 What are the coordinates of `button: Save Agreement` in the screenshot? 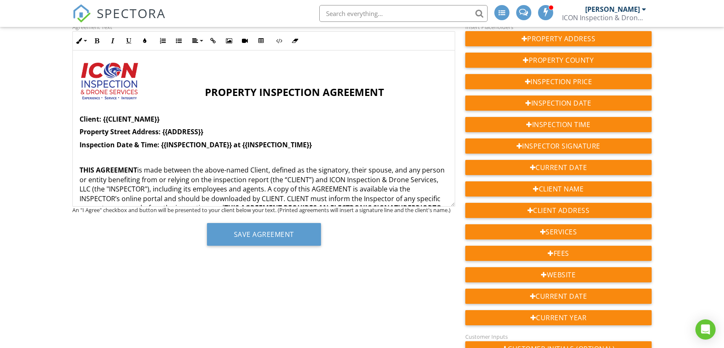 It's located at (264, 234).